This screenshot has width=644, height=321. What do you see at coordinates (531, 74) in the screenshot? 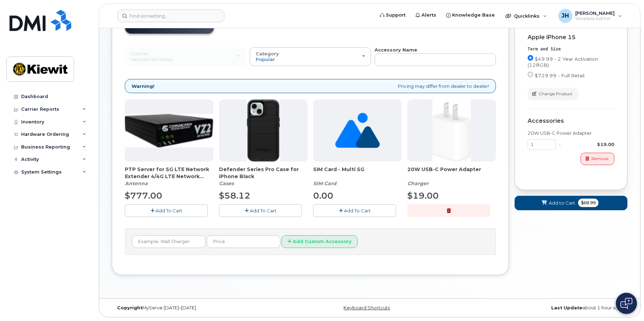
I see `input: $729.99 - Full Retail` at bounding box center [531, 74].